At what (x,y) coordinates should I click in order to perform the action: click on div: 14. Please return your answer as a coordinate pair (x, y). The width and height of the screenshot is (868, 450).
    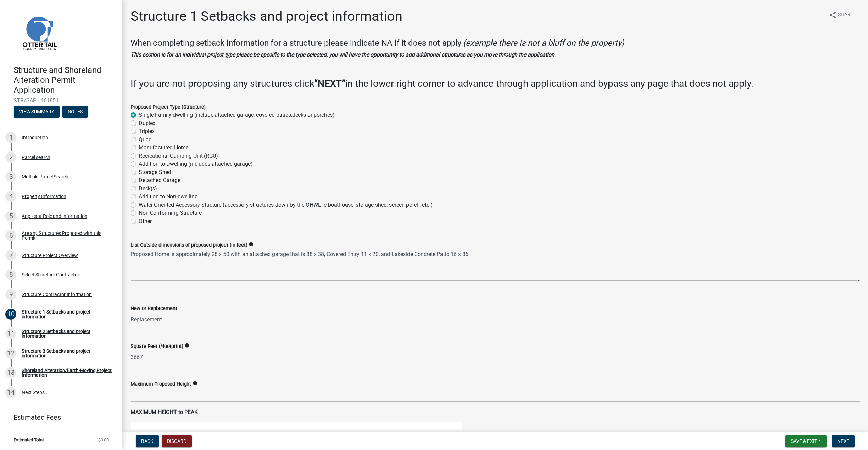
    Looking at the image, I should click on (11, 392).